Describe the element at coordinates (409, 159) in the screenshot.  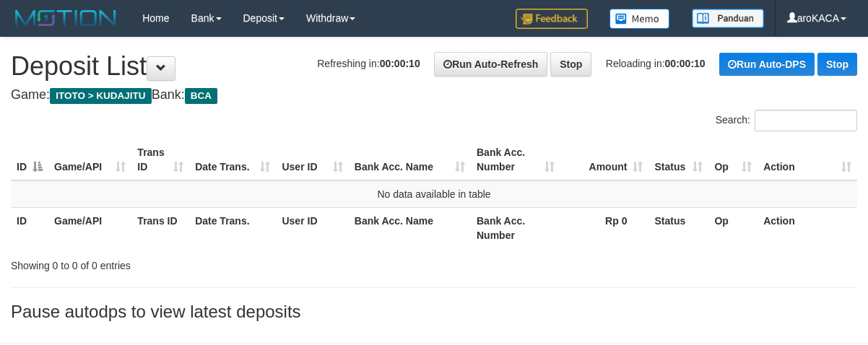
I see `th: Bank Acc. Name: activate to sort column ascending` at that location.